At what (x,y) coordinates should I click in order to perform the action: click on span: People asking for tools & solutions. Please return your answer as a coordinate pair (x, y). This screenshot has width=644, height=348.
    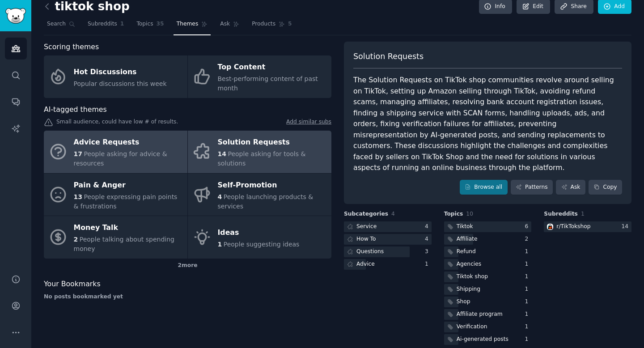
    Looking at the image, I should click on (262, 158).